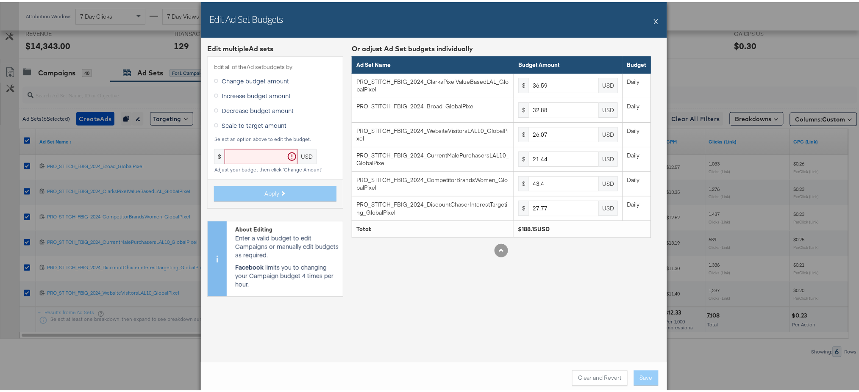  What do you see at coordinates (582, 227) in the screenshot?
I see `div: $188.15USD` at bounding box center [582, 227].